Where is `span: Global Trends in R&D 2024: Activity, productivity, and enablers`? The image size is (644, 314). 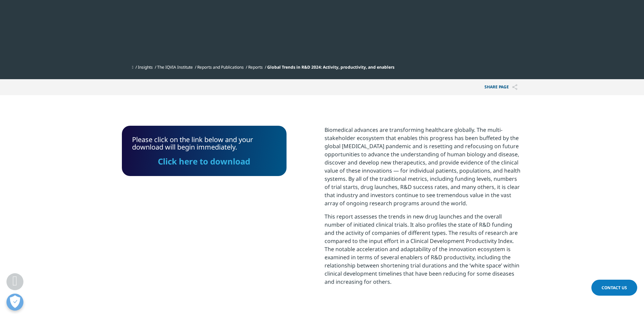 span: Global Trends in R&D 2024: Activity, productivity, and enablers is located at coordinates (331, 67).